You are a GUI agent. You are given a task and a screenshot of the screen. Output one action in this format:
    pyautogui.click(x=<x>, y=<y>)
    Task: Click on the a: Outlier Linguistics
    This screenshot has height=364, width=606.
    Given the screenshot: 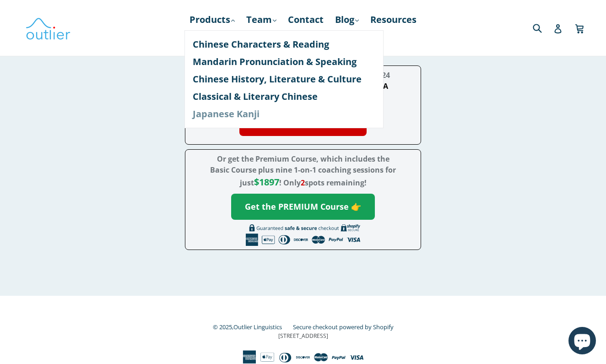 What is the action you would take?
    pyautogui.click(x=257, y=327)
    